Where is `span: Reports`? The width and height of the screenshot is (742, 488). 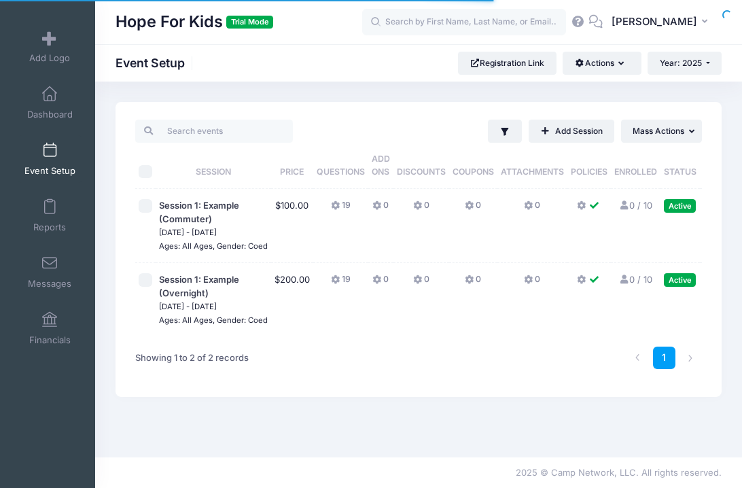 span: Reports is located at coordinates (50, 227).